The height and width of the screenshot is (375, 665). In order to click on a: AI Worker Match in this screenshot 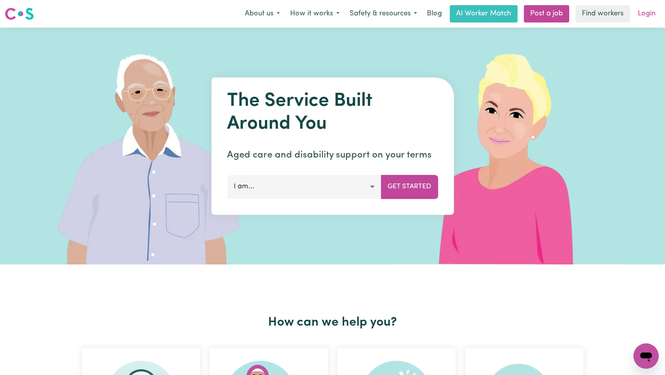, I will do `click(484, 14)`.